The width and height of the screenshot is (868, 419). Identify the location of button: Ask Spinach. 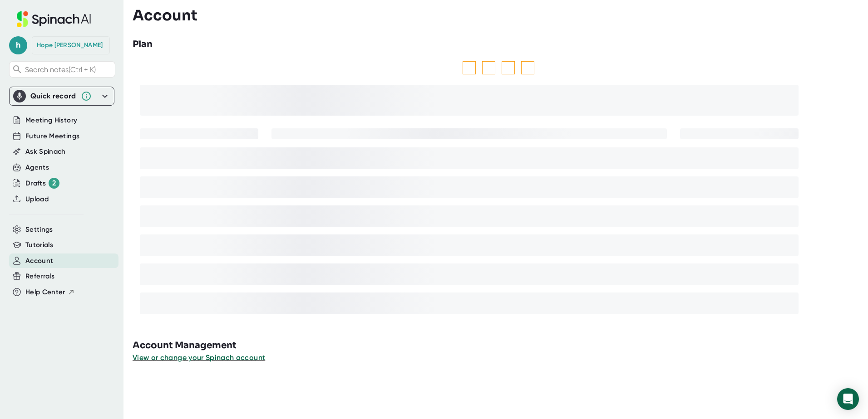
(45, 151).